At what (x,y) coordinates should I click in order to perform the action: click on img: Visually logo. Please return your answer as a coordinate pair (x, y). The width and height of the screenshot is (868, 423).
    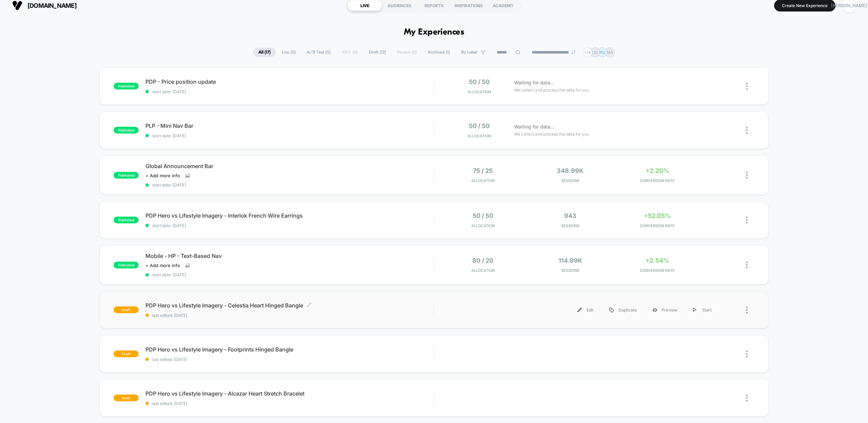
    Looking at the image, I should click on (17, 5).